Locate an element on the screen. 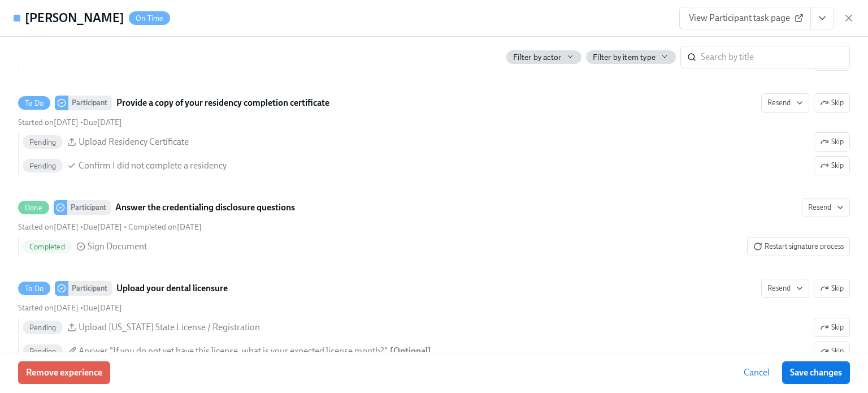  strong: Provide a copy of your residency completion certificate is located at coordinates (223, 103).